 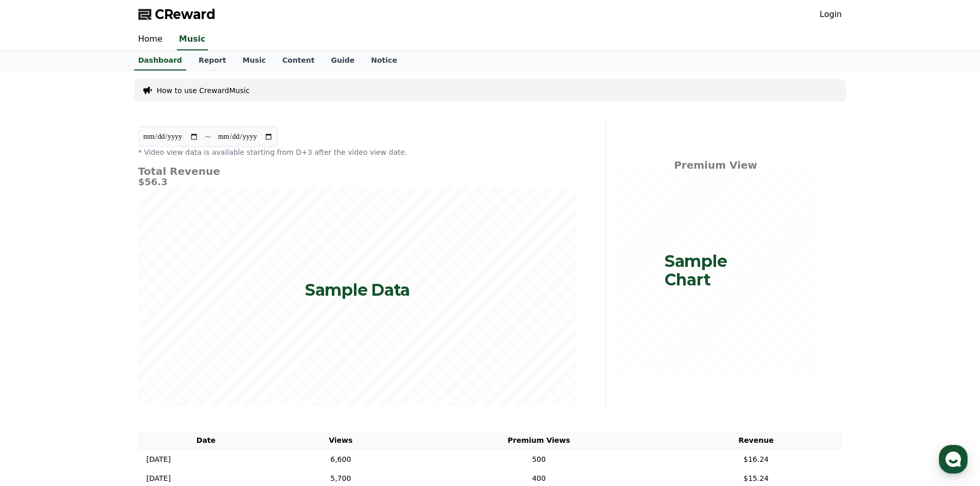 What do you see at coordinates (357, 182) in the screenshot?
I see `h5: $56.3` at bounding box center [357, 182].